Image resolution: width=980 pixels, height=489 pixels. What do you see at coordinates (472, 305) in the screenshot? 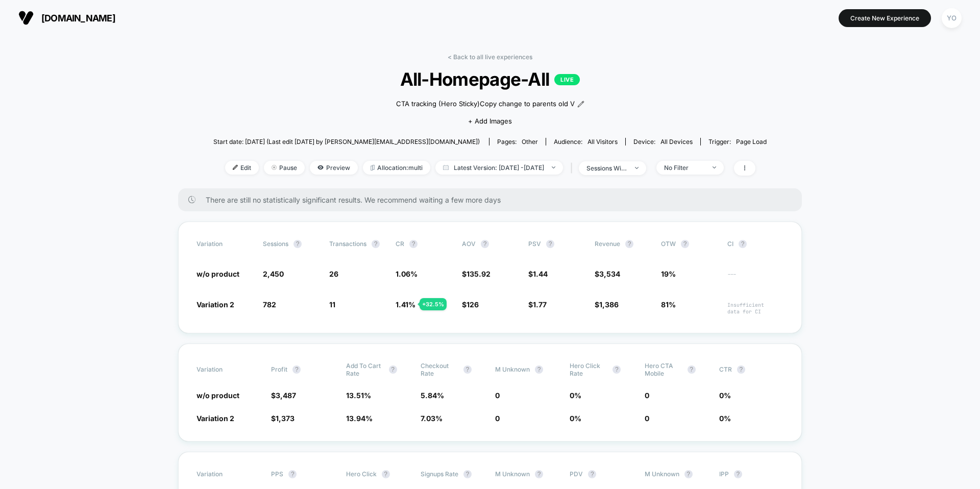
I see `span: 126` at bounding box center [472, 305].